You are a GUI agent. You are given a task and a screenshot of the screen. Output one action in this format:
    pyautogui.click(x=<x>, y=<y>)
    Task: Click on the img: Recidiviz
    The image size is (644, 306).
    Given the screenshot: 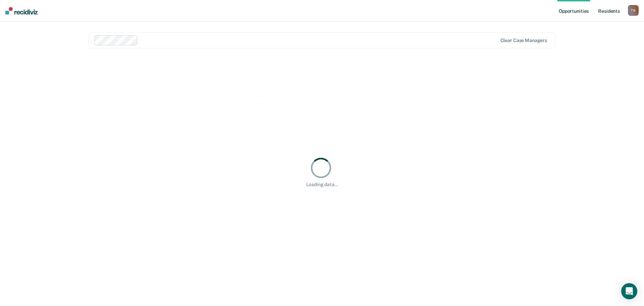 What is the action you would take?
    pyautogui.click(x=22, y=11)
    